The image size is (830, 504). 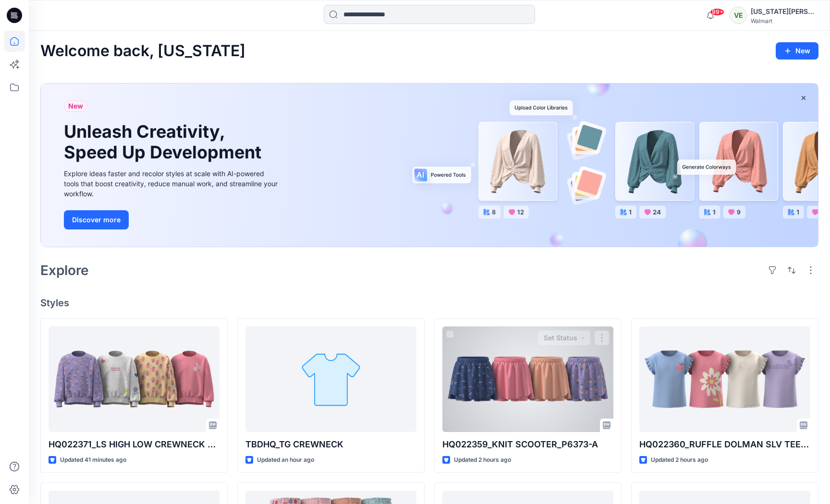 What do you see at coordinates (717, 12) in the screenshot?
I see `span: 99+` at bounding box center [717, 12].